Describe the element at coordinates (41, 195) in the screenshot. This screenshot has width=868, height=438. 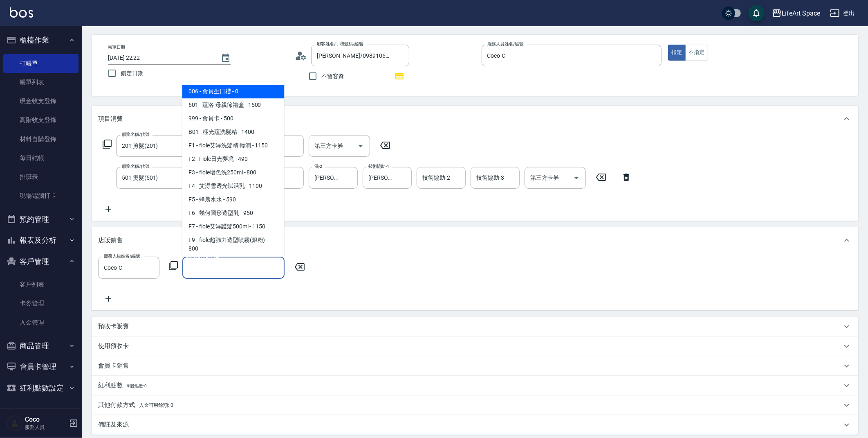
I see `a: 現場電腦打卡` at that location.